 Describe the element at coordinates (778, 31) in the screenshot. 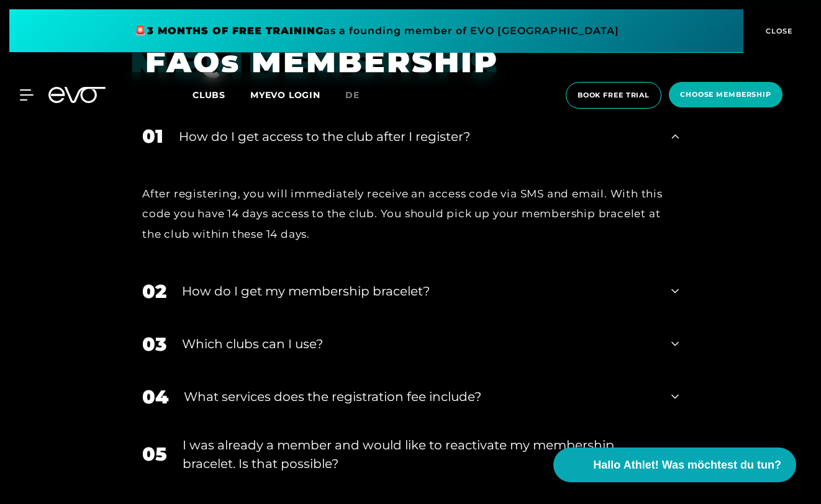

I see `span: CLOSE` at that location.